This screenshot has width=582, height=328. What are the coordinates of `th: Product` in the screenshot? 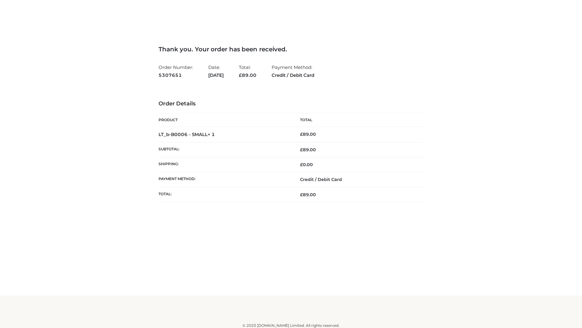 It's located at (225, 120).